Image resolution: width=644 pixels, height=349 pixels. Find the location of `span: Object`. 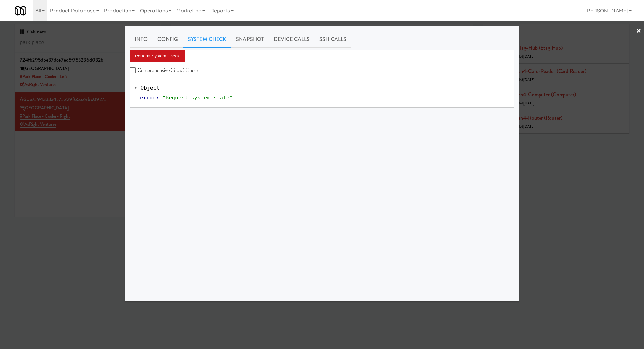

span: Object is located at coordinates (150, 87).